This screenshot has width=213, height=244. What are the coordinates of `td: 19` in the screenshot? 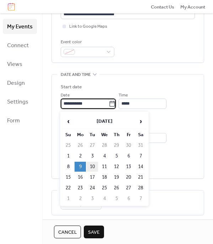 It's located at (116, 177).